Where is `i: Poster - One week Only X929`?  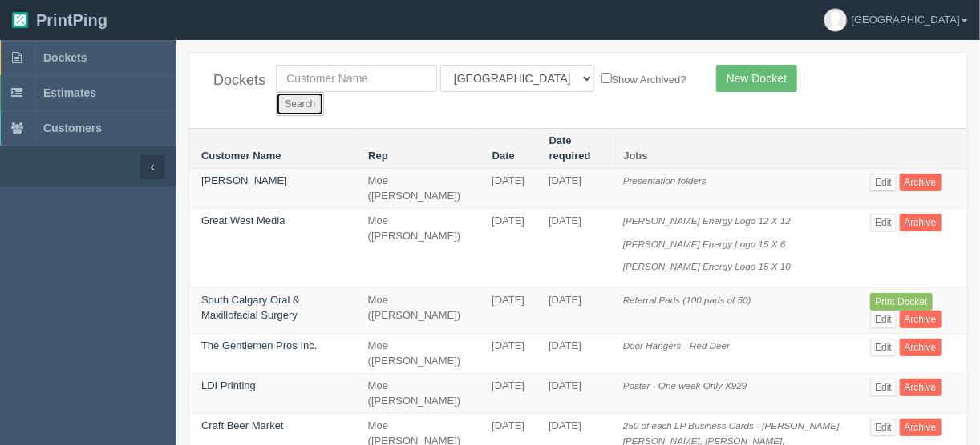 i: Poster - One week Only X929 is located at coordinates (685, 385).